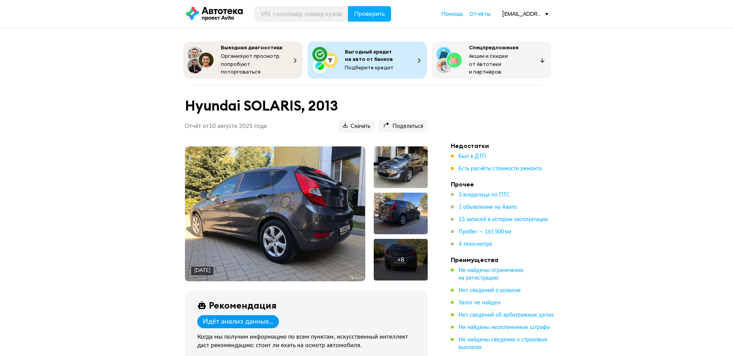 The image size is (734, 356). I want to click on span: 4 техосмотра, so click(475, 244).